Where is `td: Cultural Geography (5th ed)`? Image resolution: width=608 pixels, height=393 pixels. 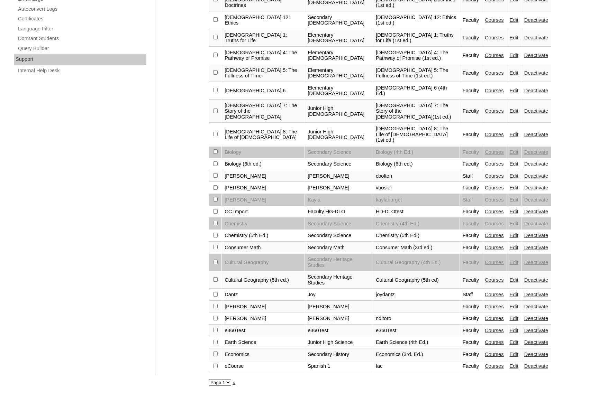 td: Cultural Geography (5th ed) is located at coordinates (416, 280).